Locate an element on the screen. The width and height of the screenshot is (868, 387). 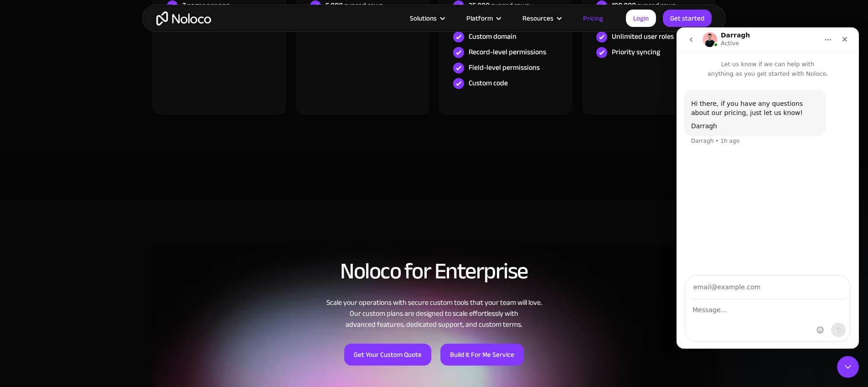
div: Hi there, if you have any questions about our pricing, just let us know!DarraghDarragh • 1h ago is located at coordinates (79, 86).